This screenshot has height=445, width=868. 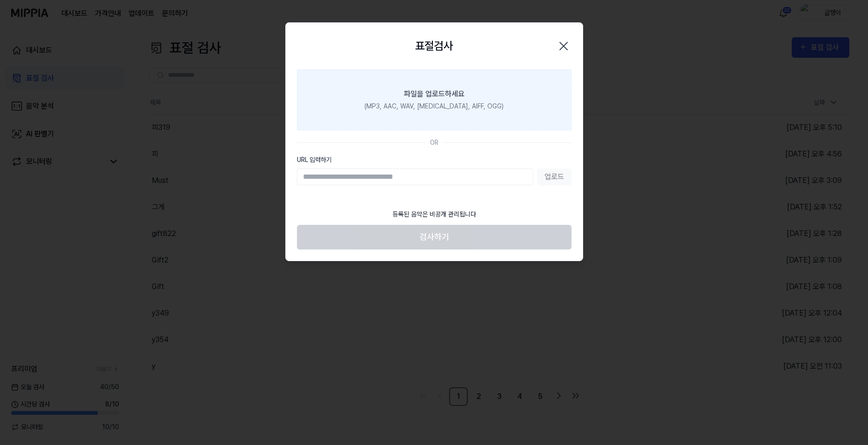 I want to click on div: 등록된 음악은 비공개 관리됩니다, so click(x=434, y=214).